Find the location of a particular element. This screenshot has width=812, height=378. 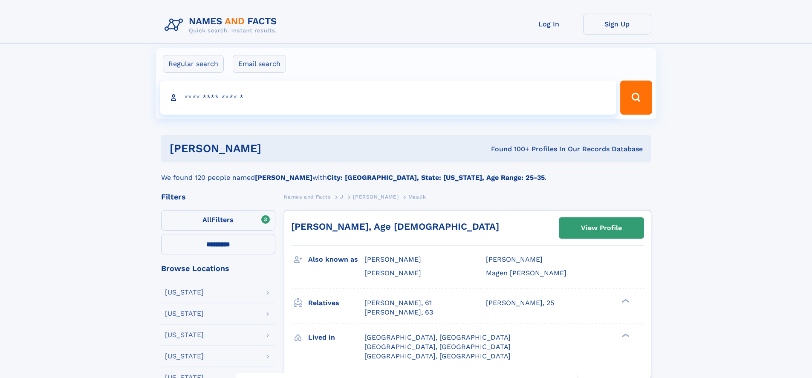

span: J is located at coordinates (342, 197).